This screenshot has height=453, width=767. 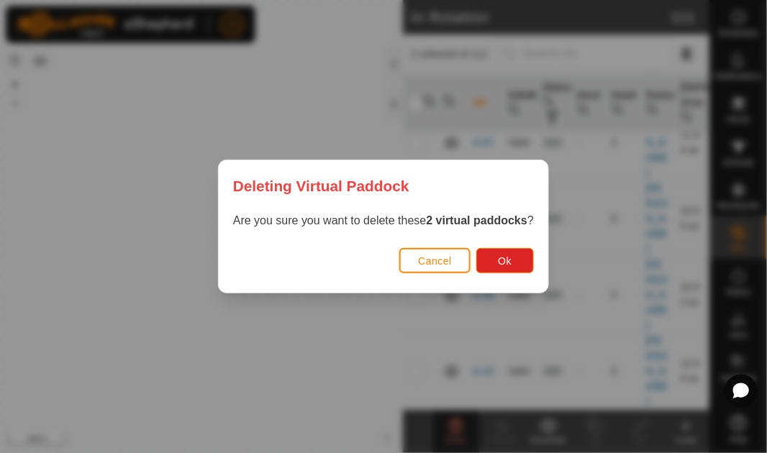 What do you see at coordinates (477, 220) in the screenshot?
I see `strong: 2 virtual paddocks` at bounding box center [477, 220].